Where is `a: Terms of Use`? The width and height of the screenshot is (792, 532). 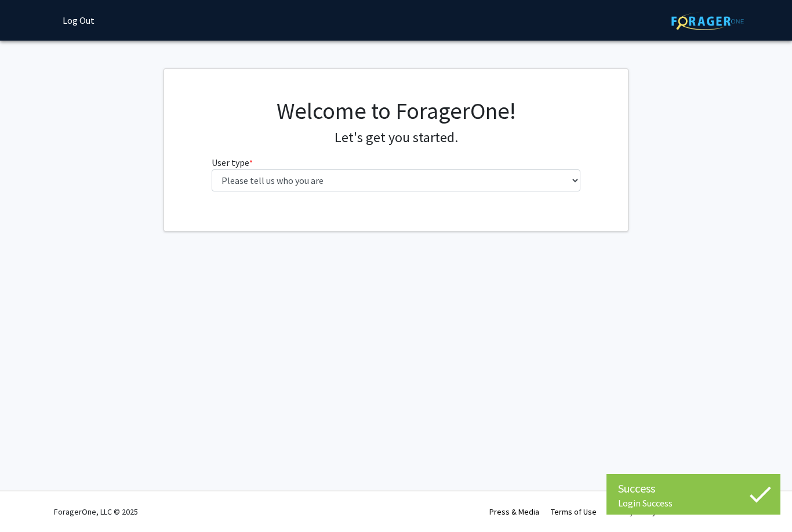
a: Terms of Use is located at coordinates (574, 512).